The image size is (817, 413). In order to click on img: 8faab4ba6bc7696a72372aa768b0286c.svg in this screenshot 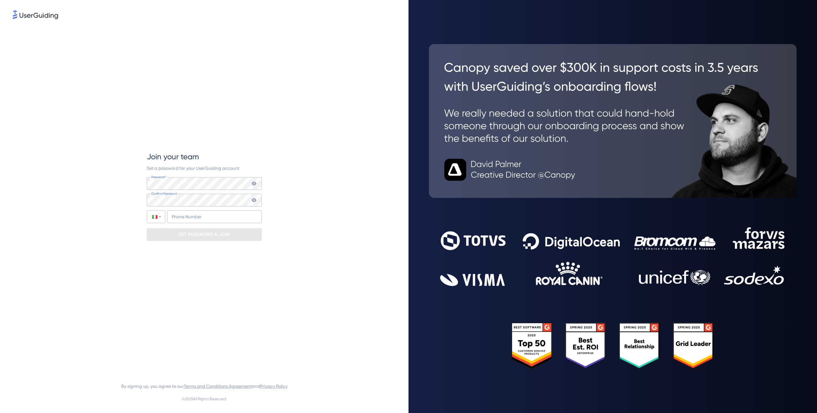, I will do `click(35, 15)`.